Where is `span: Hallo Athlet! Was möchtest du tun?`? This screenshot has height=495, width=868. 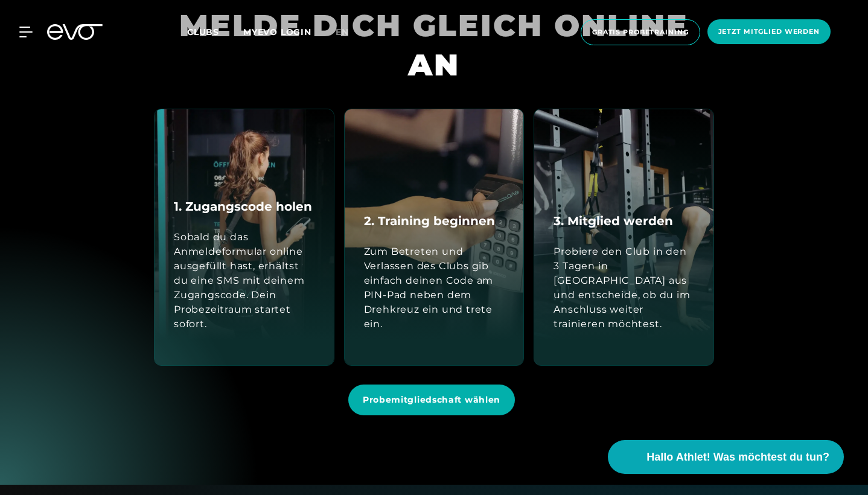 span: Hallo Athlet! Was möchtest du tun? is located at coordinates (738, 457).